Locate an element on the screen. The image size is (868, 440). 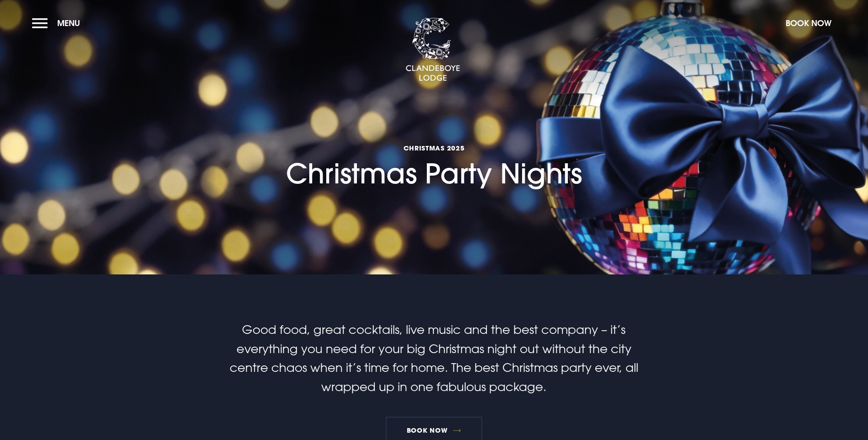
img: Clandeboye Lodge is located at coordinates (433, 50).